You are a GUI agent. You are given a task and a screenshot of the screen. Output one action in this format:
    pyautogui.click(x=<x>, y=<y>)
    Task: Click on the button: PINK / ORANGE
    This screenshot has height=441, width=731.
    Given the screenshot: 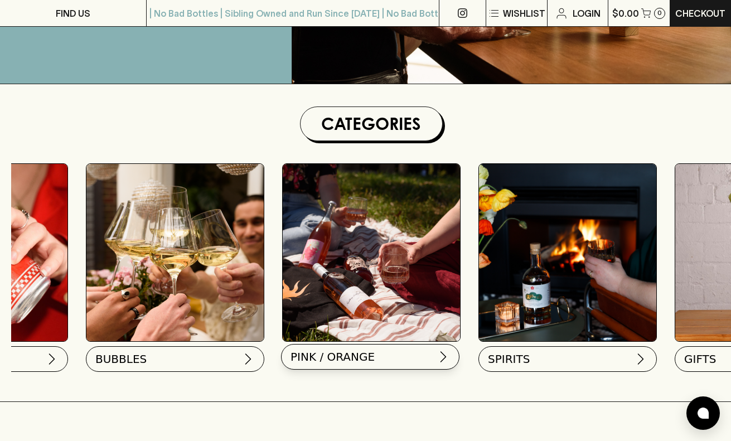 What is the action you would take?
    pyautogui.click(x=370, y=357)
    